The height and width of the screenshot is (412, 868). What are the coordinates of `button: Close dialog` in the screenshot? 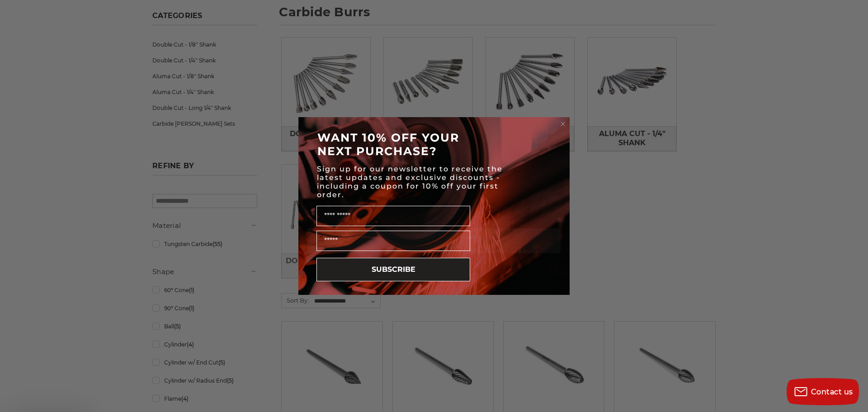 It's located at (563, 124).